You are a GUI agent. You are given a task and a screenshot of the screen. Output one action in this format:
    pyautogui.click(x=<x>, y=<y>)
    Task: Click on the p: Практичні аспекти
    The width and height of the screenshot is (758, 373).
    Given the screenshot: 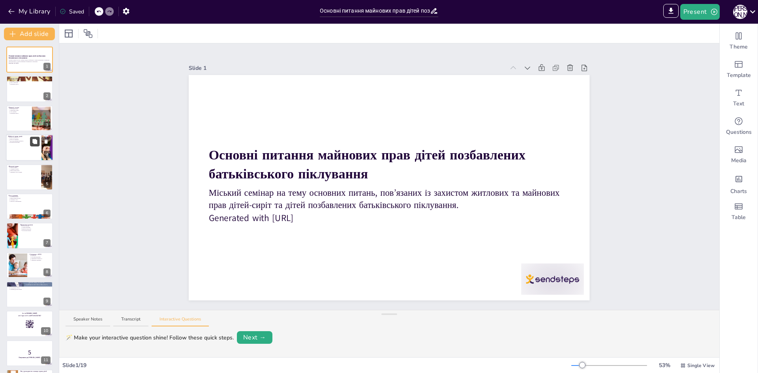 What is the action you would take?
    pyautogui.click(x=35, y=225)
    